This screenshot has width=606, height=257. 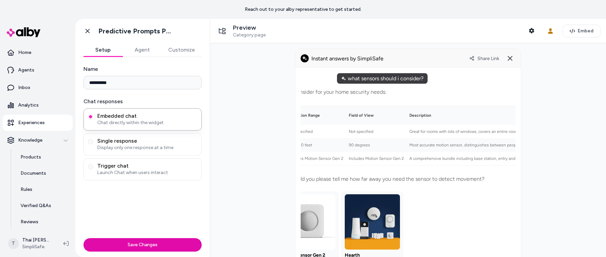 I want to click on p: Products, so click(x=31, y=157).